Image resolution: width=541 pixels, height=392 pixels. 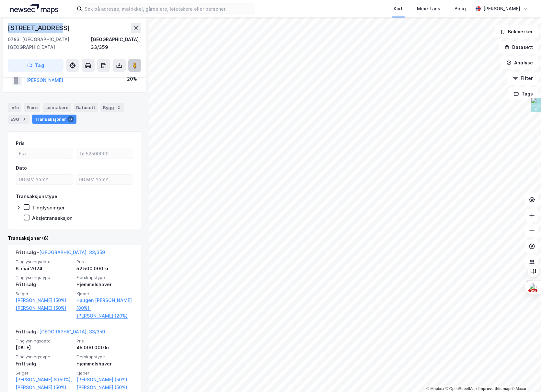 What do you see at coordinates (520, 63) in the screenshot?
I see `button: Analyse` at bounding box center [520, 63].